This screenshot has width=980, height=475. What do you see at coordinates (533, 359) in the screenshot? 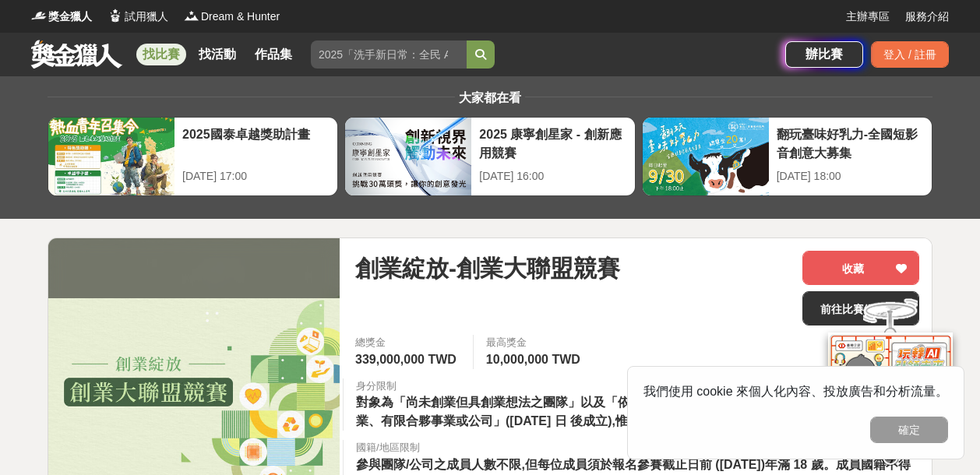
I see `span: 10,000,000 TWD` at bounding box center [533, 359].